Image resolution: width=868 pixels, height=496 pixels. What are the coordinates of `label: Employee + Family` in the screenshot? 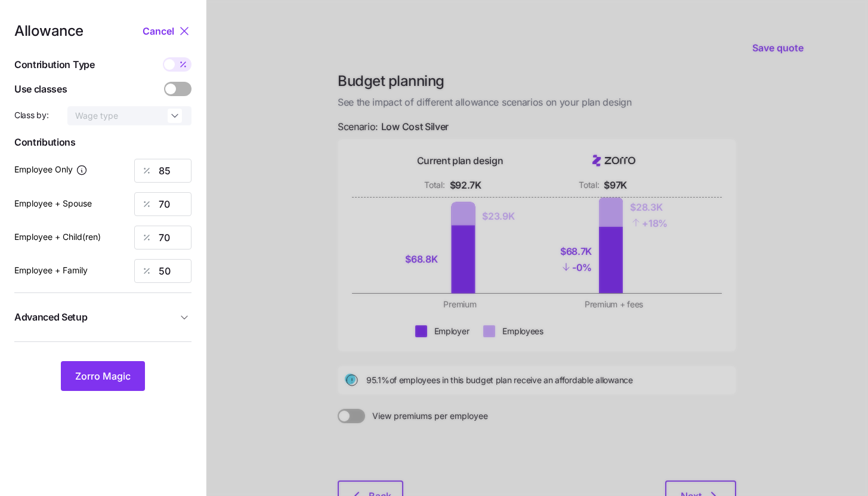 It's located at (51, 271).